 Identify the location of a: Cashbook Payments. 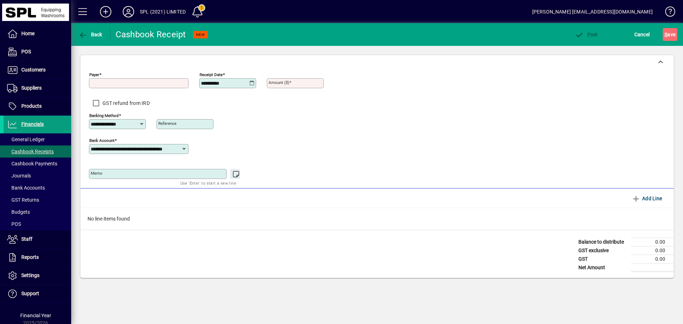
(37, 164).